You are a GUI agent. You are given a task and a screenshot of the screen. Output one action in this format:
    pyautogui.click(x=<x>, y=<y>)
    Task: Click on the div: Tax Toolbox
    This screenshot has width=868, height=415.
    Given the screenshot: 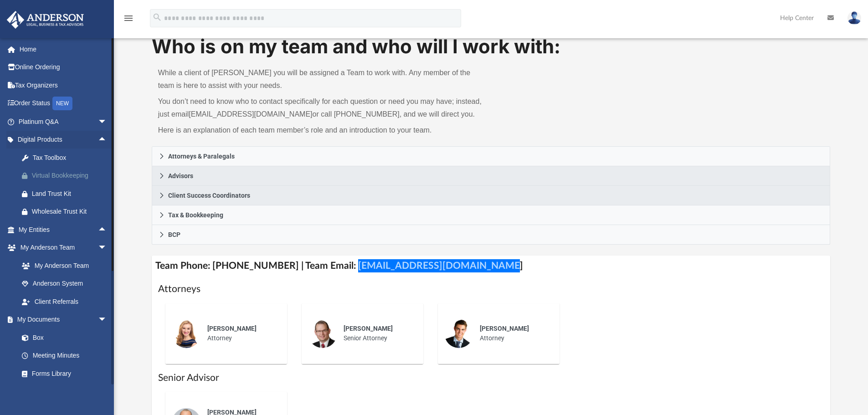 What is the action you would take?
    pyautogui.click(x=71, y=158)
    